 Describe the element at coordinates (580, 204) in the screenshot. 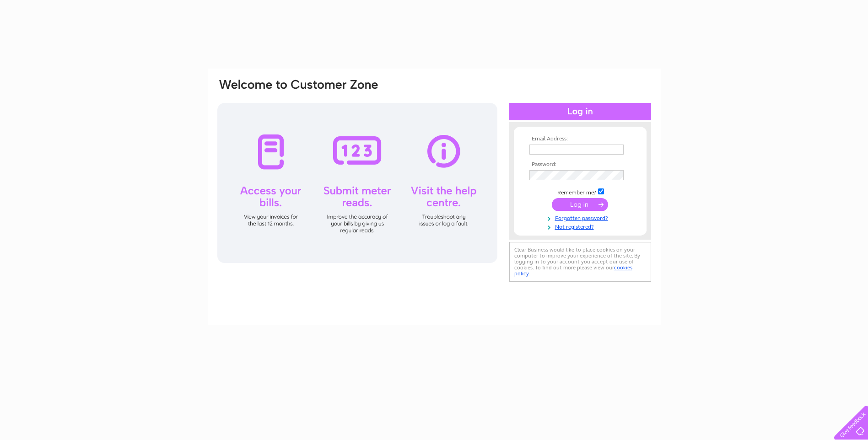

I see `input: Submit` at that location.